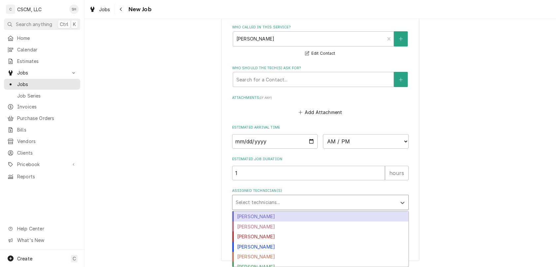  I want to click on span: Job Series, so click(47, 96).